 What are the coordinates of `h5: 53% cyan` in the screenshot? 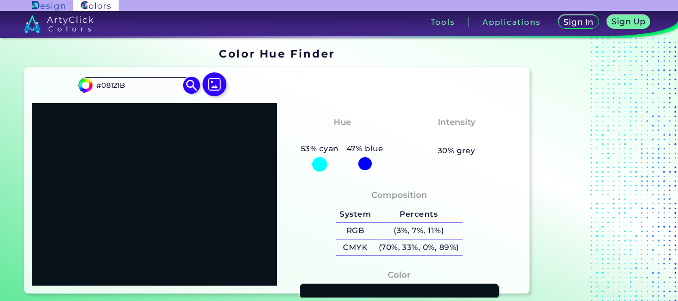 It's located at (320, 149).